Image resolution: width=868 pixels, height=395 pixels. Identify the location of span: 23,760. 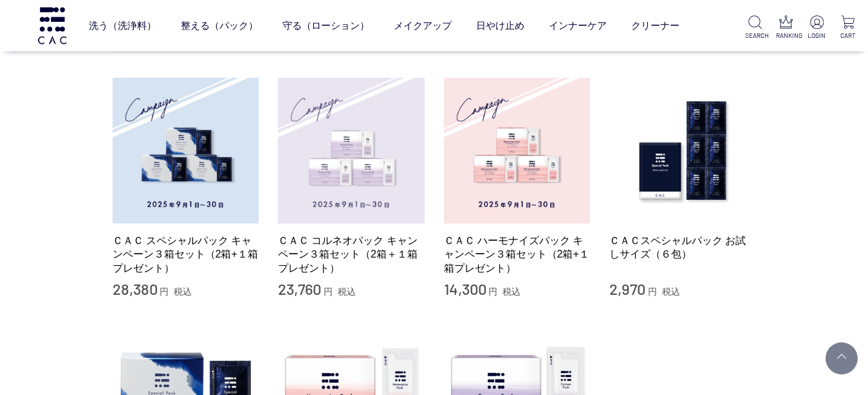
(299, 289).